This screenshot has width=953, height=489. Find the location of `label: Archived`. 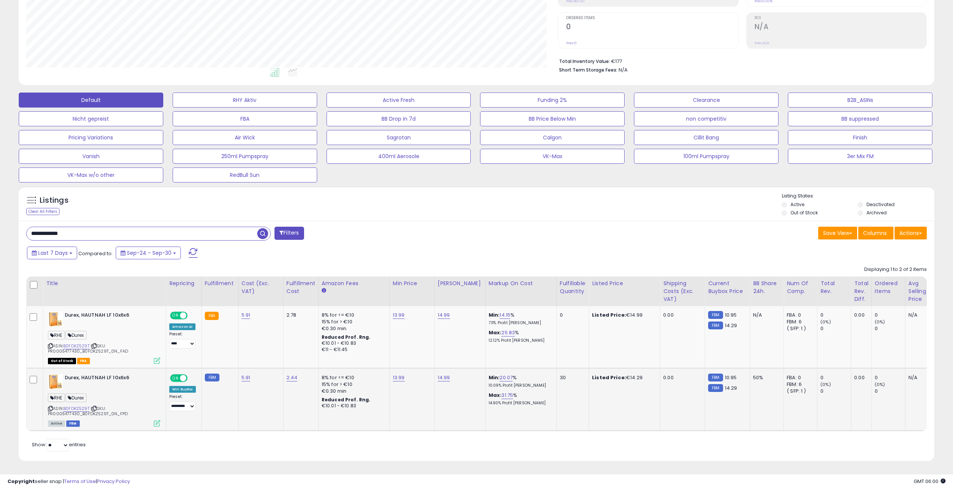

label: Archived is located at coordinates (877, 212).